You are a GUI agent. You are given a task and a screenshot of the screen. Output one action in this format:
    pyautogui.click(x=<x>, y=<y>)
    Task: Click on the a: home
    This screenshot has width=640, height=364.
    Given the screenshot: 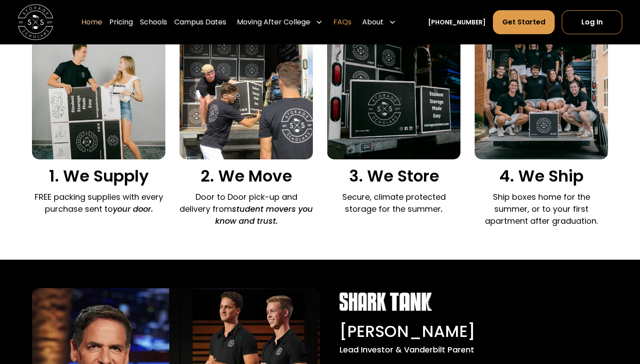 What is the action you would take?
    pyautogui.click(x=36, y=22)
    